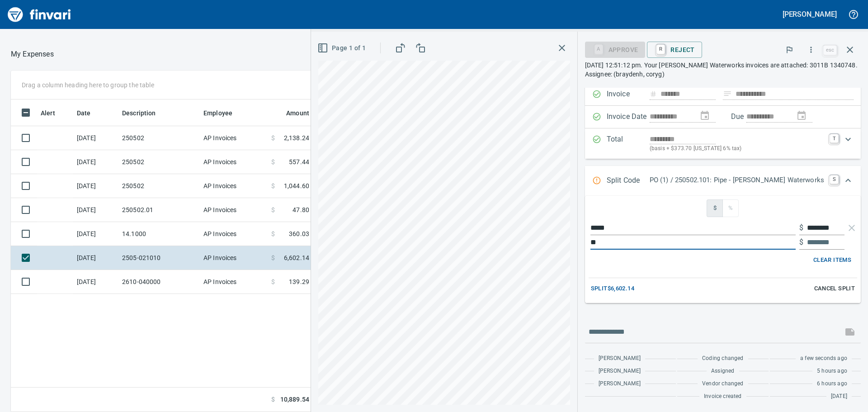 Image resolution: width=868 pixels, height=412 pixels. Describe the element at coordinates (299, 282) in the screenshot. I see `span: 139.29` at that location.